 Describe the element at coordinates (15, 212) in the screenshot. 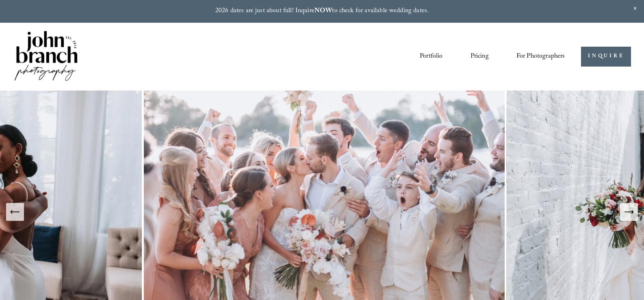

I see `button: Previous Slide` at that location.